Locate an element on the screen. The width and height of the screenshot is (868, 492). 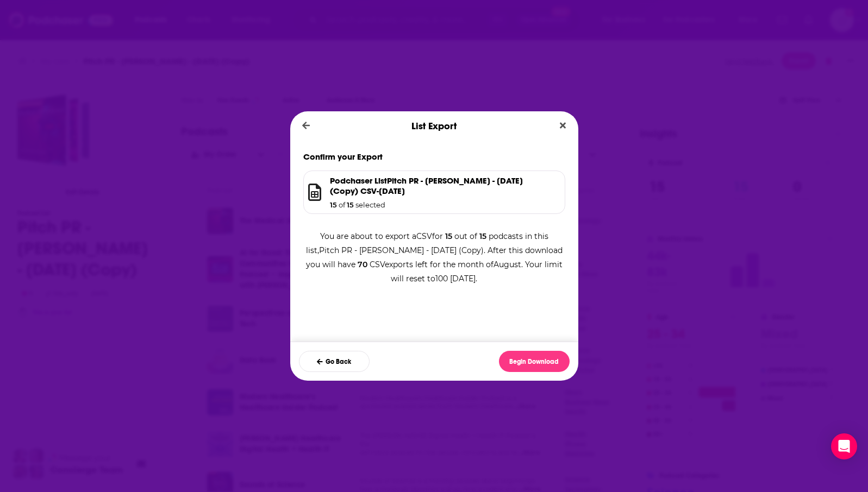
div: Open Intercom Messenger is located at coordinates (844, 446).